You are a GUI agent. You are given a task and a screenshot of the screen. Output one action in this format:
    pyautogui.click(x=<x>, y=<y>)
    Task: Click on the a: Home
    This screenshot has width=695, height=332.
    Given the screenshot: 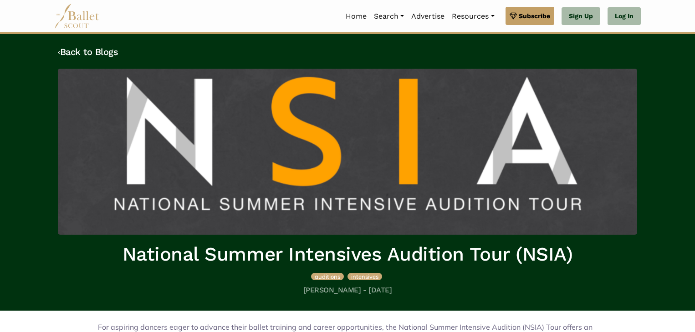 What is the action you would take?
    pyautogui.click(x=356, y=16)
    